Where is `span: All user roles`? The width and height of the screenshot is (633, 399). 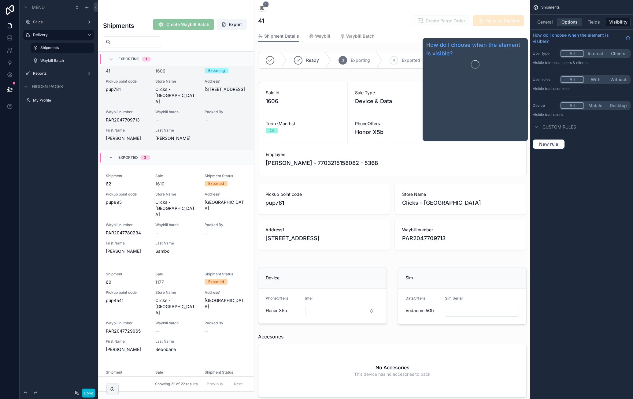 span: All user roles is located at coordinates (560, 88).